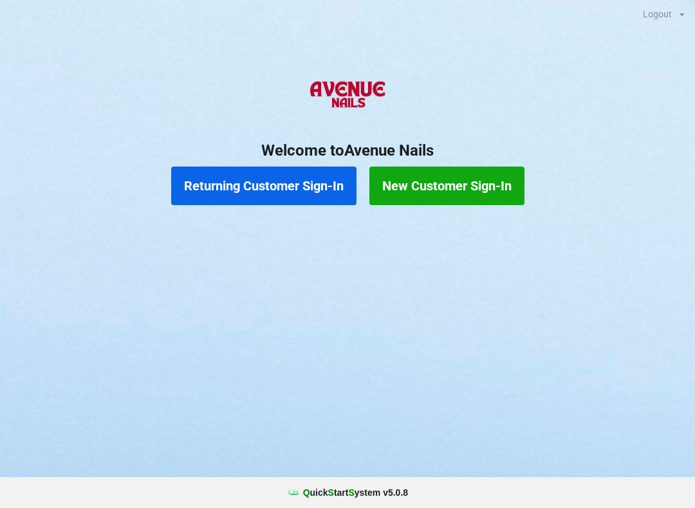 Image resolution: width=695 pixels, height=508 pixels. What do you see at coordinates (347, 96) in the screenshot?
I see `img: AvenueNails-Logo.png` at bounding box center [347, 96].